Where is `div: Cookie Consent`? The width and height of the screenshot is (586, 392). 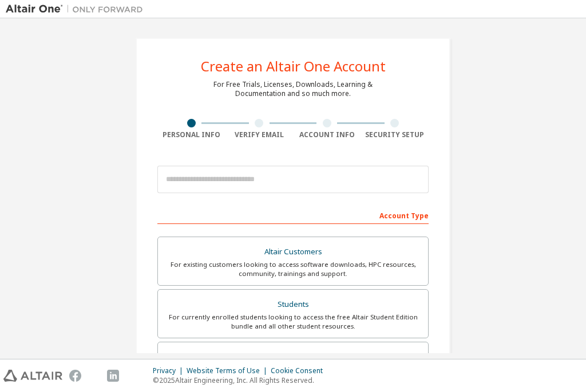
div: Cookie Consent is located at coordinates (300, 371).